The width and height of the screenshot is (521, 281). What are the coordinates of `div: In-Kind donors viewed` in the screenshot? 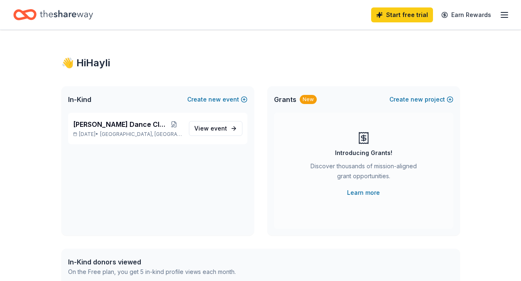 It's located at (152, 262).